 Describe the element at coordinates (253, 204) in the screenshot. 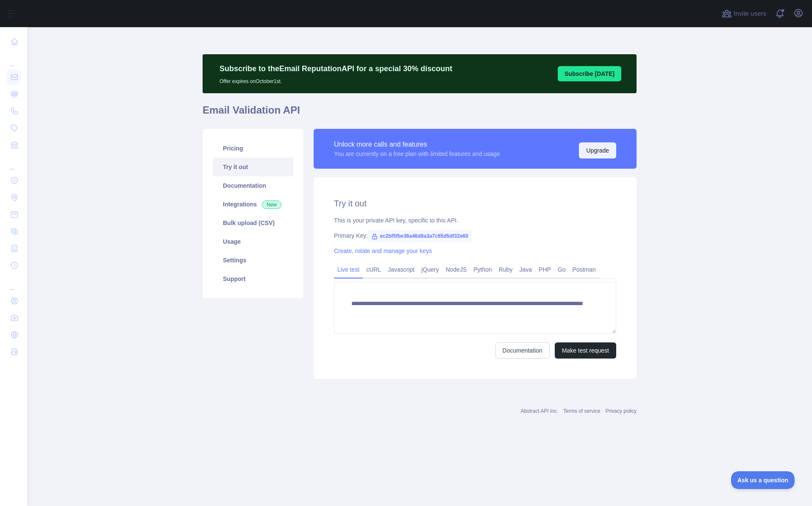

I see `a: Integrations New` at that location.